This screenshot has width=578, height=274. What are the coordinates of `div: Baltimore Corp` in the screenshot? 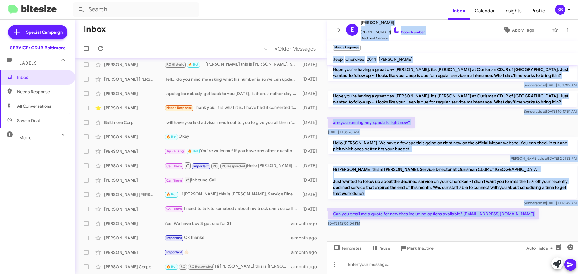 It's located at (134, 123).